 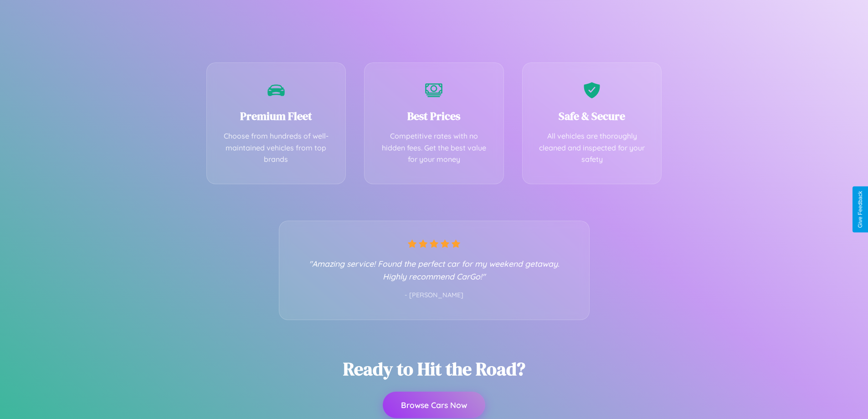 What do you see at coordinates (592, 148) in the screenshot?
I see `p: All vehicles are thoroughly cleaned and inspected for your safety` at bounding box center [592, 148].